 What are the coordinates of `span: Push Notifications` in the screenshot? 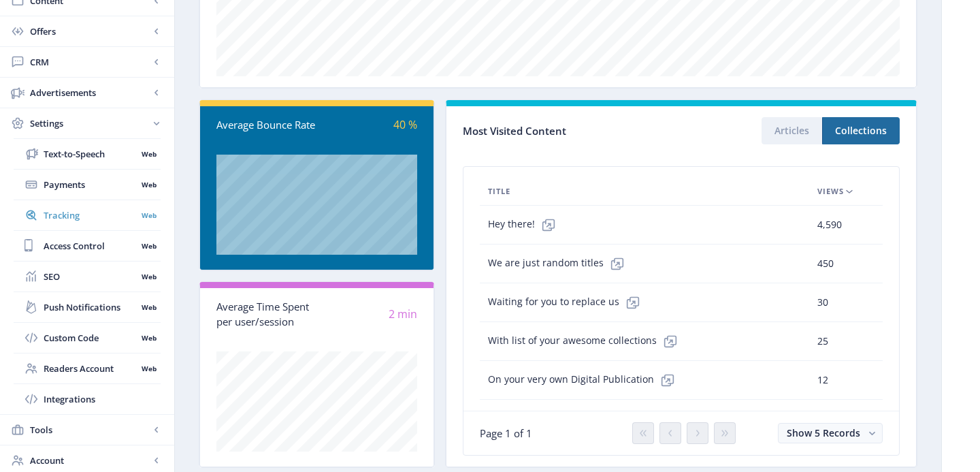 It's located at (90, 307).